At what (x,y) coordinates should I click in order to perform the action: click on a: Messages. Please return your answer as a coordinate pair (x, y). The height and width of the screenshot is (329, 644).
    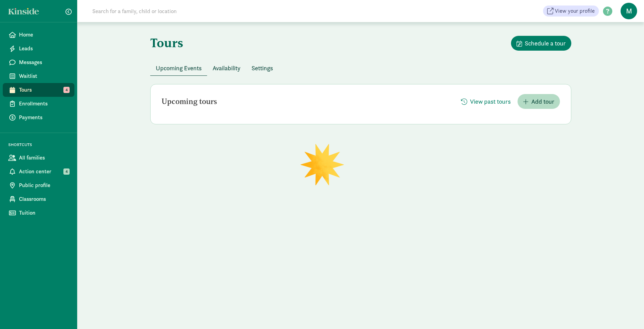
    Looking at the image, I should click on (38, 62).